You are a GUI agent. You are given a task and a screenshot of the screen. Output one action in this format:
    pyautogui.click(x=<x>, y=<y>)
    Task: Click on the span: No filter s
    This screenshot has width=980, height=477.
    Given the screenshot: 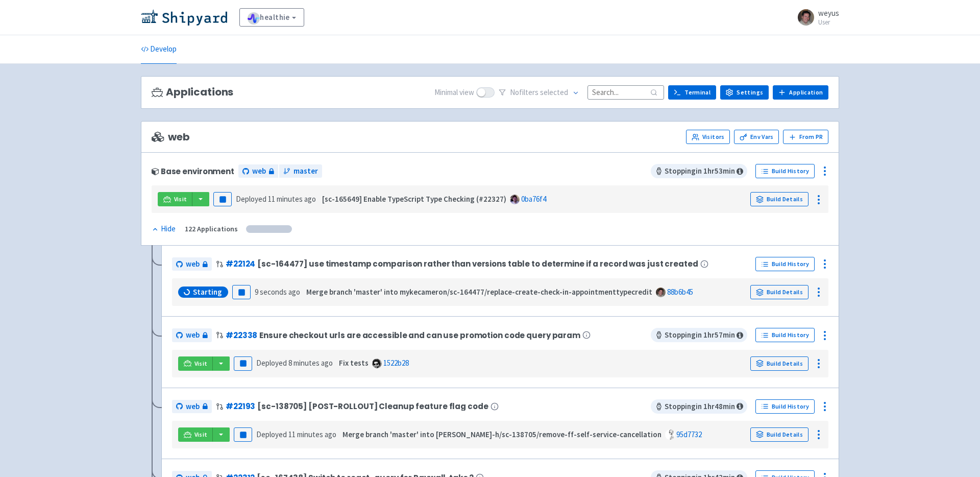 What is the action you would take?
    pyautogui.click(x=539, y=92)
    